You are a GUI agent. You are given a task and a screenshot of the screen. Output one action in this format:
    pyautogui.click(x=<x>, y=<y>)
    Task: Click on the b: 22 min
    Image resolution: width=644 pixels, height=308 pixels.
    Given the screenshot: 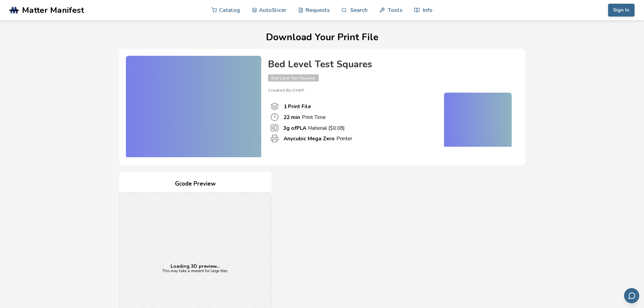 What is the action you would take?
    pyautogui.click(x=292, y=117)
    